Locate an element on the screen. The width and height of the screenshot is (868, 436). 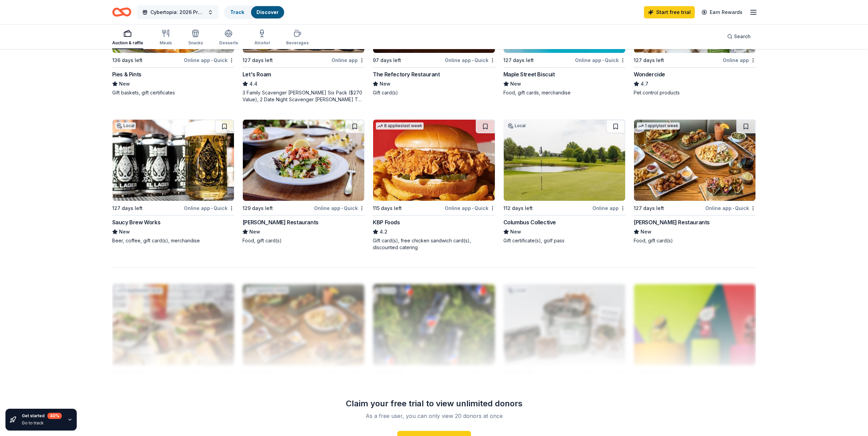
img: Image for Saucy Brew Works is located at coordinates (173, 160).